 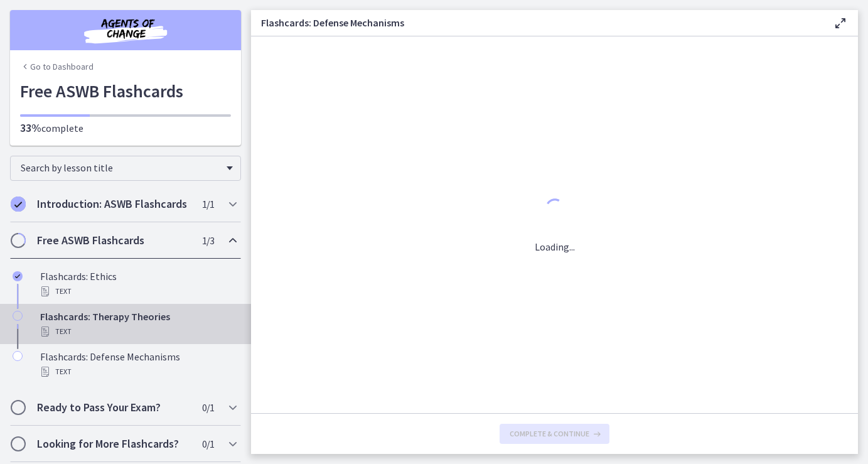 I want to click on img: Agents of Change, so click(x=125, y=30).